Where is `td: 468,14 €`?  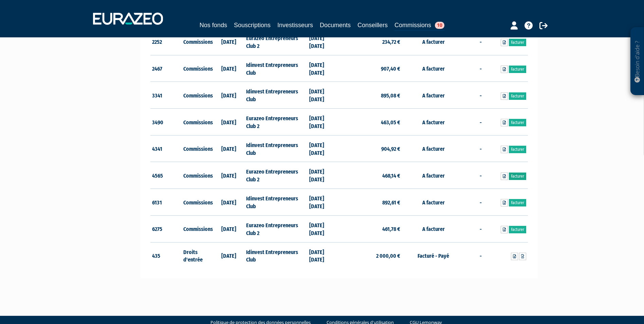
td: 468,14 € is located at coordinates (370, 175).